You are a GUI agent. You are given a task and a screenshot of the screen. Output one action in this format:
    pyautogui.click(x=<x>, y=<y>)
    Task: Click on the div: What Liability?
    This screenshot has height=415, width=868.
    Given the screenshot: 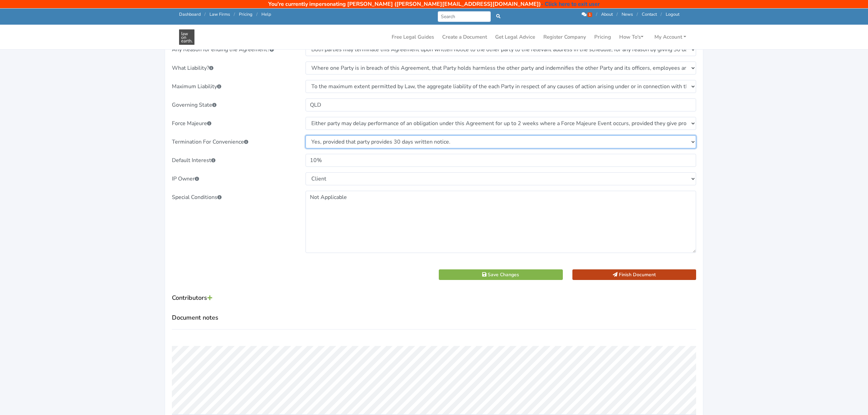 What is the action you would take?
    pyautogui.click(x=234, y=68)
    